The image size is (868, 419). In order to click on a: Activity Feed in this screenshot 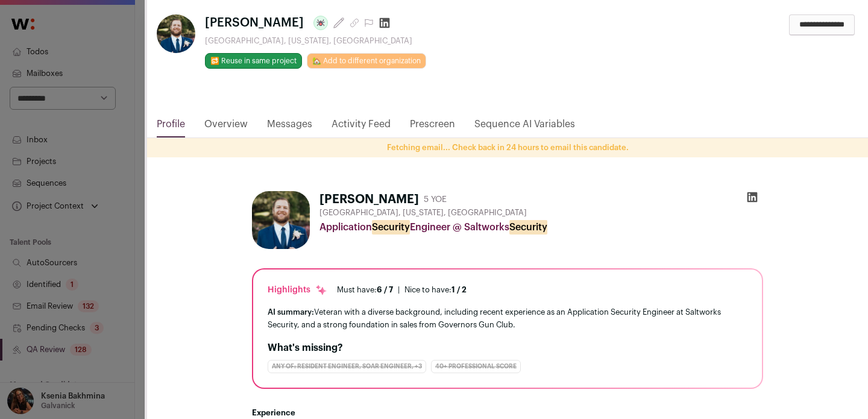, I will do `click(361, 127)`.